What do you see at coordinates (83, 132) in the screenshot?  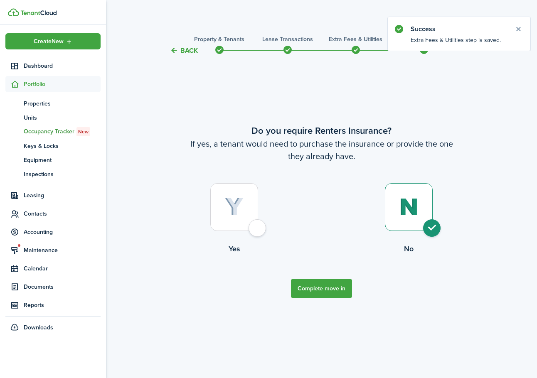 I see `span: New` at bounding box center [83, 132].